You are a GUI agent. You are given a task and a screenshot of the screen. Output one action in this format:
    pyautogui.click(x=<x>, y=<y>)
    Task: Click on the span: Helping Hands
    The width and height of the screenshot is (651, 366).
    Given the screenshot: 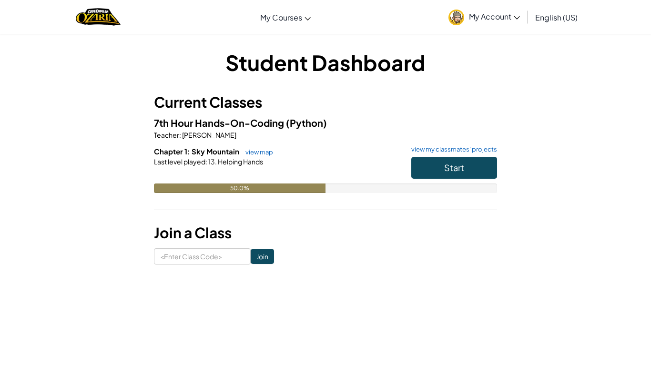 What is the action you would take?
    pyautogui.click(x=240, y=161)
    